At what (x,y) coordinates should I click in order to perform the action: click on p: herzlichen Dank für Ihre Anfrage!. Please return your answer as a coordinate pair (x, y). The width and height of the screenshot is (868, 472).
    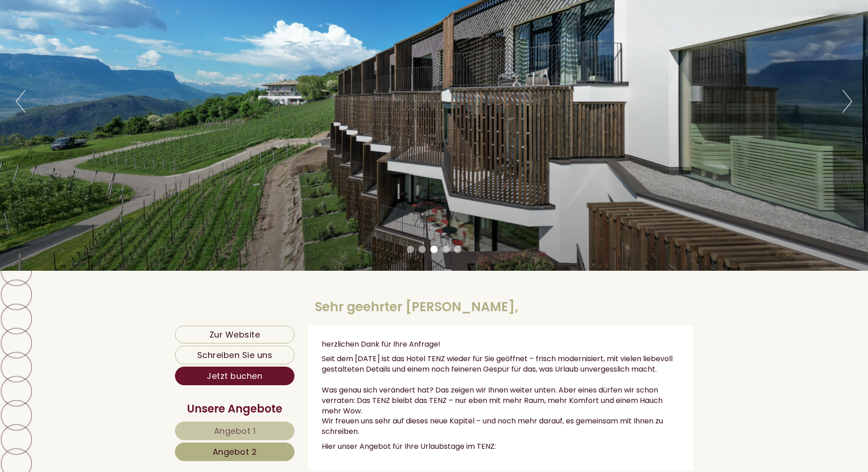
    Looking at the image, I should click on (501, 344).